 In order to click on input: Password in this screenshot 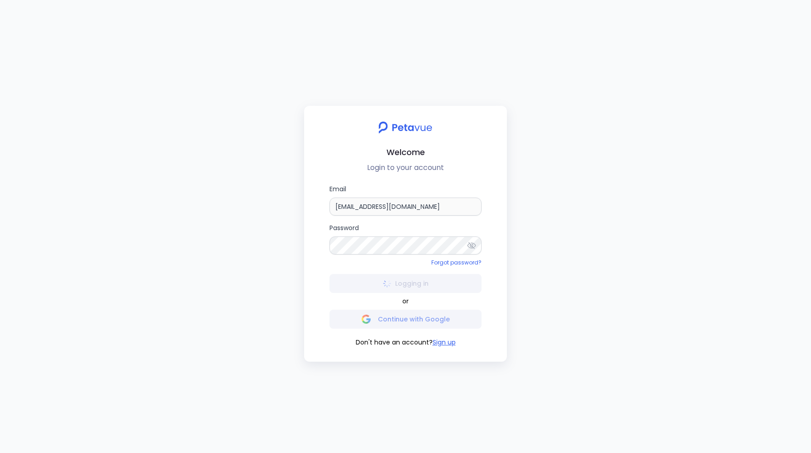, I will do `click(406, 246)`.